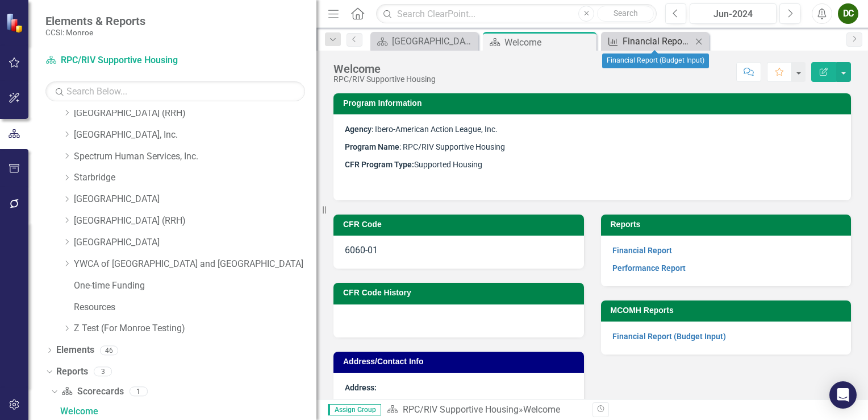  Describe the element at coordinates (517, 14) in the screenshot. I see `input: Search ClearPoint...` at that location.